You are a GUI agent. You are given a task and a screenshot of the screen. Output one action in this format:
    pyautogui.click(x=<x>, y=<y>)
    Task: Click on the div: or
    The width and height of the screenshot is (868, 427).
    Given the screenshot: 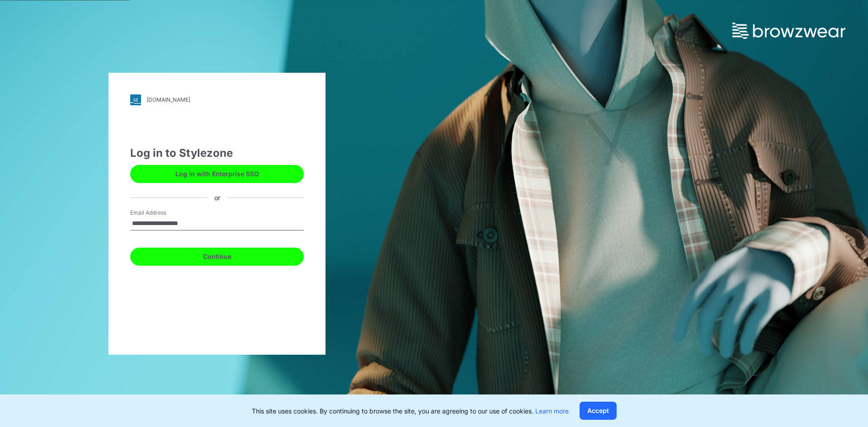 What is the action you would take?
    pyautogui.click(x=217, y=197)
    